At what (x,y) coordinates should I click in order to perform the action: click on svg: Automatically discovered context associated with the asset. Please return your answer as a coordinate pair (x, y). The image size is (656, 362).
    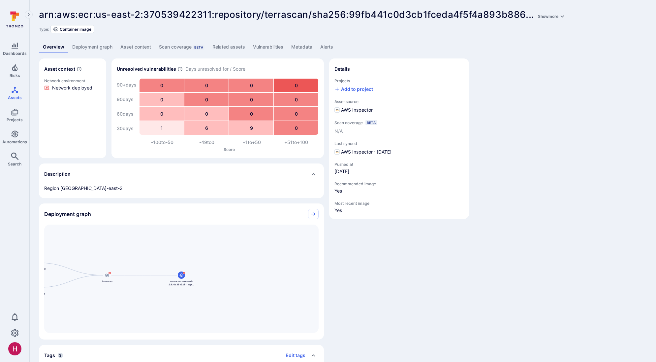
    Looking at the image, I should click on (79, 69).